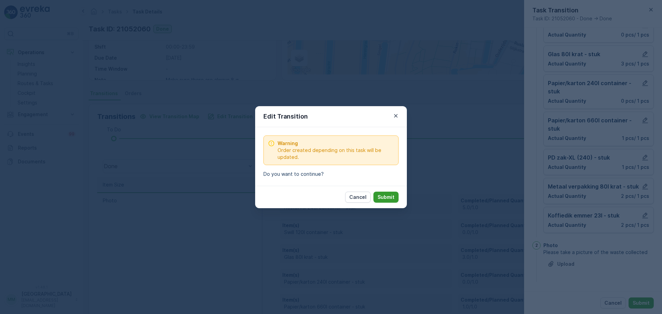  What do you see at coordinates (358, 197) in the screenshot?
I see `p: Cancel` at bounding box center [358, 197].